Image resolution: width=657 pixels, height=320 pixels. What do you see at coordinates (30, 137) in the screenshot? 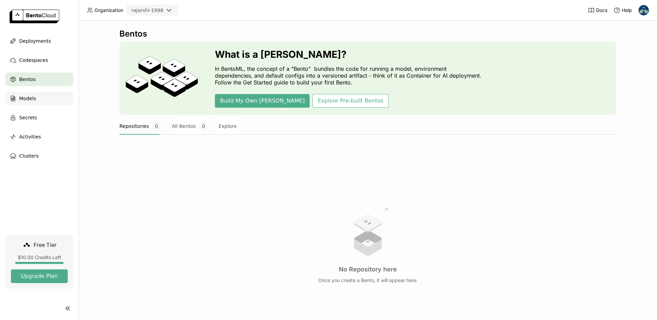
I see `span: Activities` at bounding box center [30, 137].